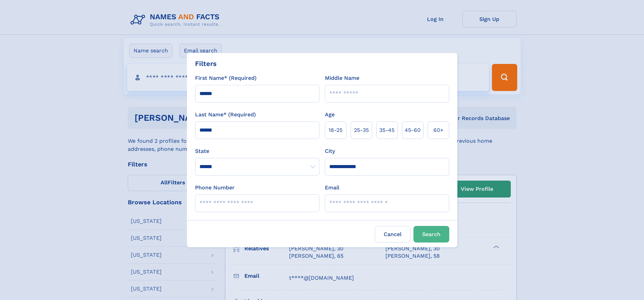  Describe the element at coordinates (412, 130) in the screenshot. I see `span: 45‑60` at that location.